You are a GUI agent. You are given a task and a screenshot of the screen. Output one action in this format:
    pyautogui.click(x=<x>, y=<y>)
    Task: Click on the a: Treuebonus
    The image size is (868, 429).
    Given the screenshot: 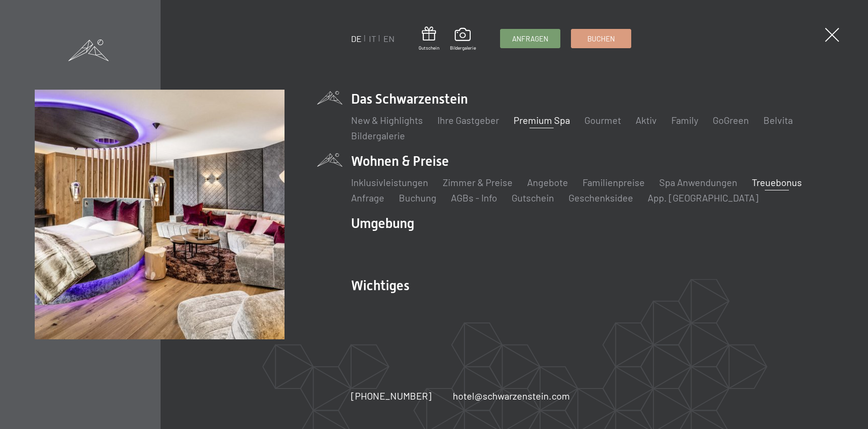 What is the action you would take?
    pyautogui.click(x=777, y=182)
    